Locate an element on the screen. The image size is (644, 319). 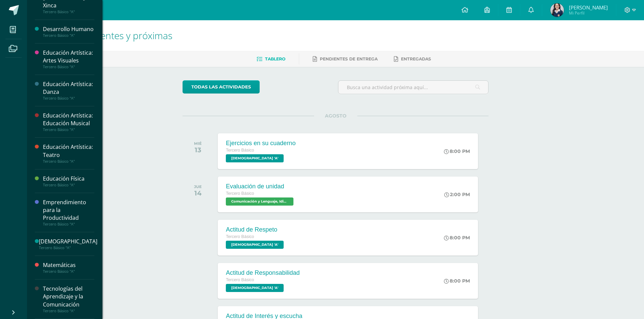
div: Actitud de Responsabilidad is located at coordinates (263, 273).